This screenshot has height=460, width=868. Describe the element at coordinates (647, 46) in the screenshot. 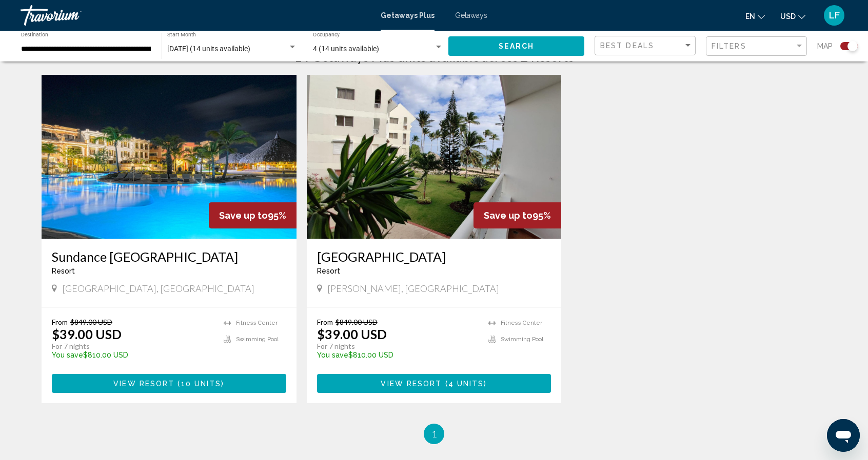

I see `mat-select: Sort by` at that location.